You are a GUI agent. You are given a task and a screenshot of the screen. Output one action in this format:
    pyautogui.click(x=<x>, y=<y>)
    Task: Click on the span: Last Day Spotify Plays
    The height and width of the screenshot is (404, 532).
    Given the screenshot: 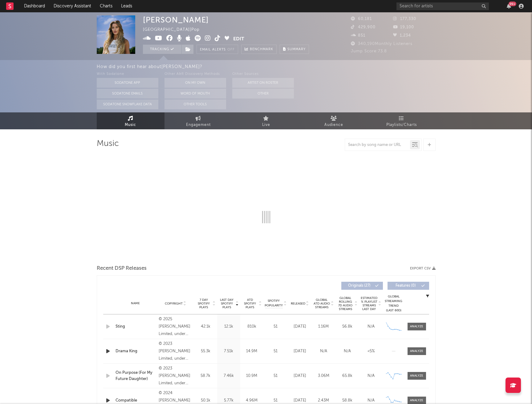 What is the action you would take?
    pyautogui.click(x=227, y=304)
    